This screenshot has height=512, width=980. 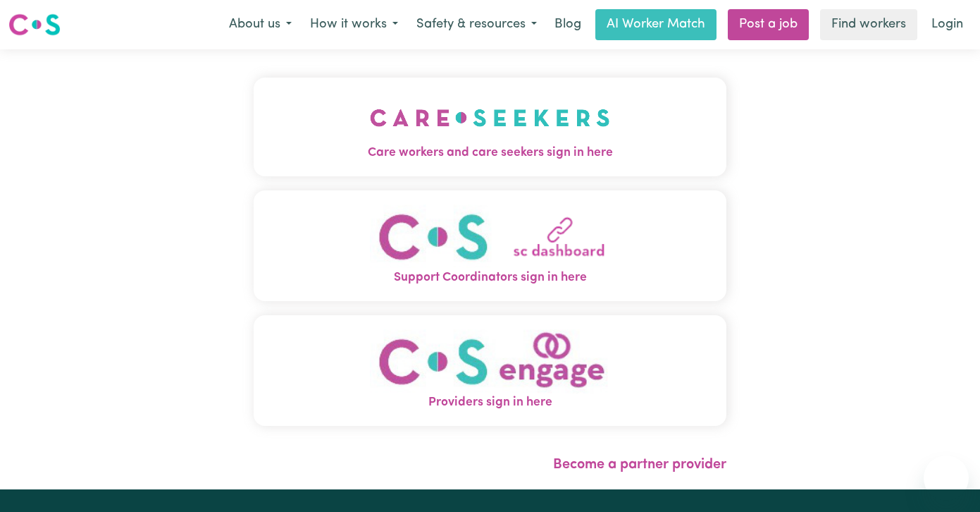 I want to click on a: Post a job, so click(x=769, y=24).